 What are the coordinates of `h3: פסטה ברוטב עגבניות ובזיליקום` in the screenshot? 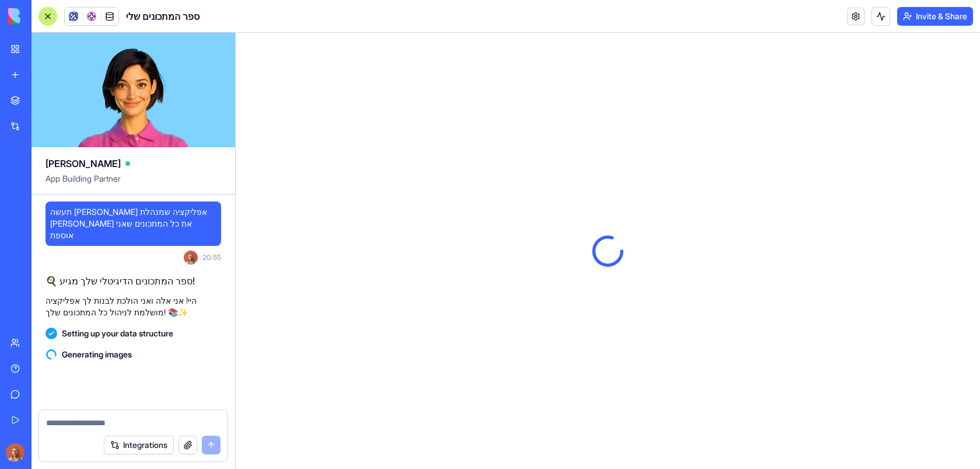 It's located at (129, 319).